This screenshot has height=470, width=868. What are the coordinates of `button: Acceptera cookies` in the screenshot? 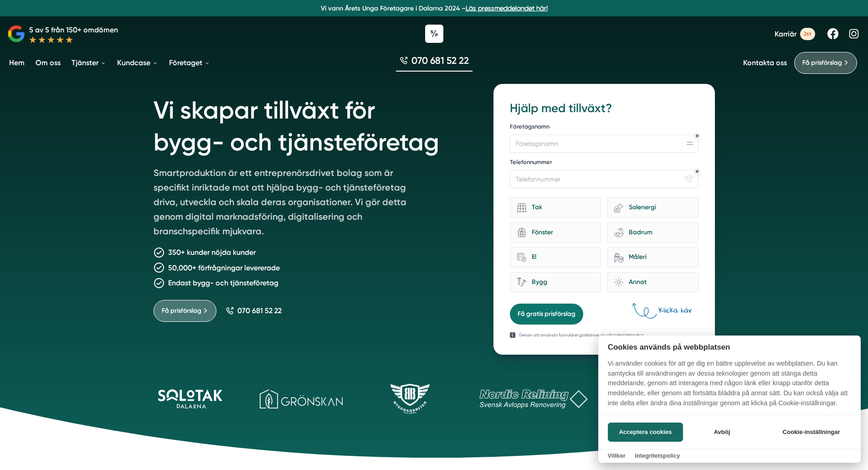 It's located at (645, 432).